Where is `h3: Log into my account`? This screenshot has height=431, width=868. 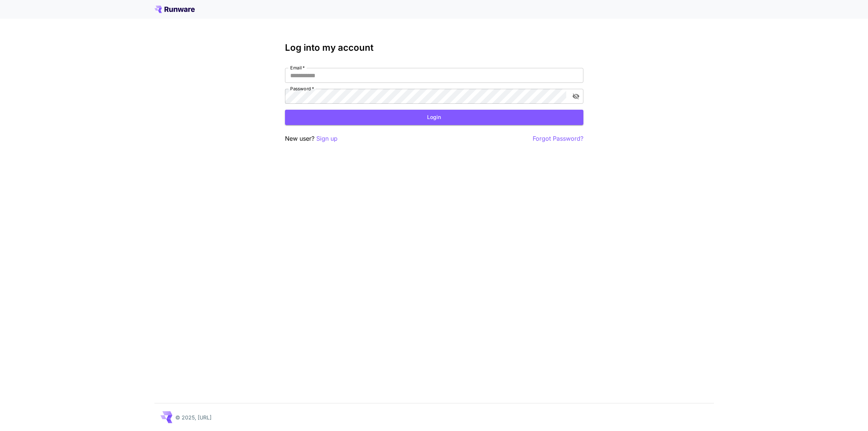 h3: Log into my account is located at coordinates (434, 48).